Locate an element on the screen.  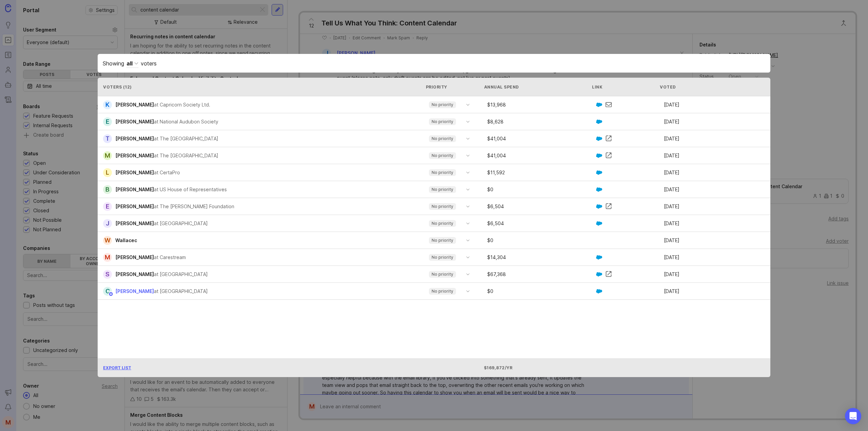
div: K is located at coordinates (107, 105).